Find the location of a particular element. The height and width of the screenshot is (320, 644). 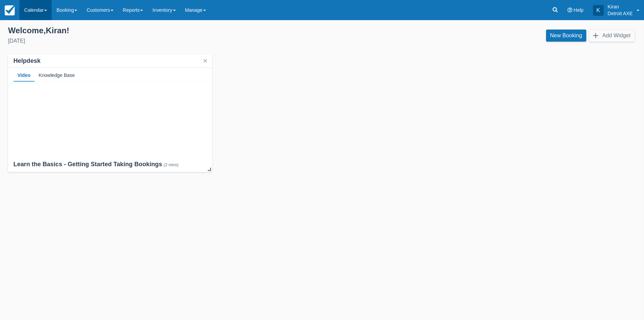

i: Help is located at coordinates (570, 10).